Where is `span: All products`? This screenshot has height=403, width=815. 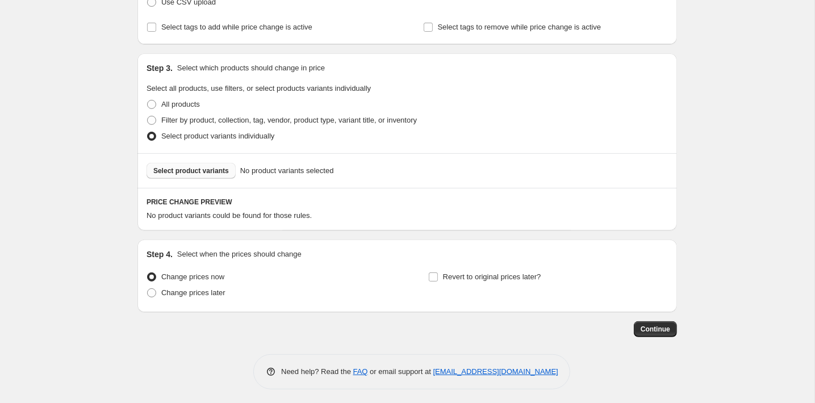
span: All products is located at coordinates (181, 104).